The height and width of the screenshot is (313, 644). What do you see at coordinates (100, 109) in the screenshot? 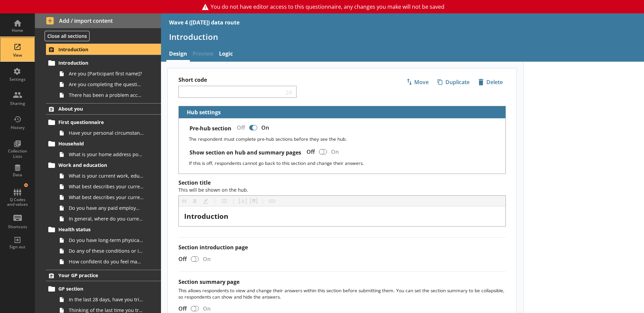
I see `span: About you` at bounding box center [100, 109].